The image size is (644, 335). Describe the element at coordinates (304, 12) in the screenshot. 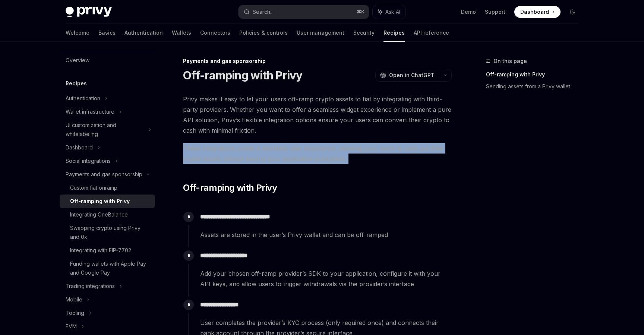

I see `button: Search...⌘K` at that location.